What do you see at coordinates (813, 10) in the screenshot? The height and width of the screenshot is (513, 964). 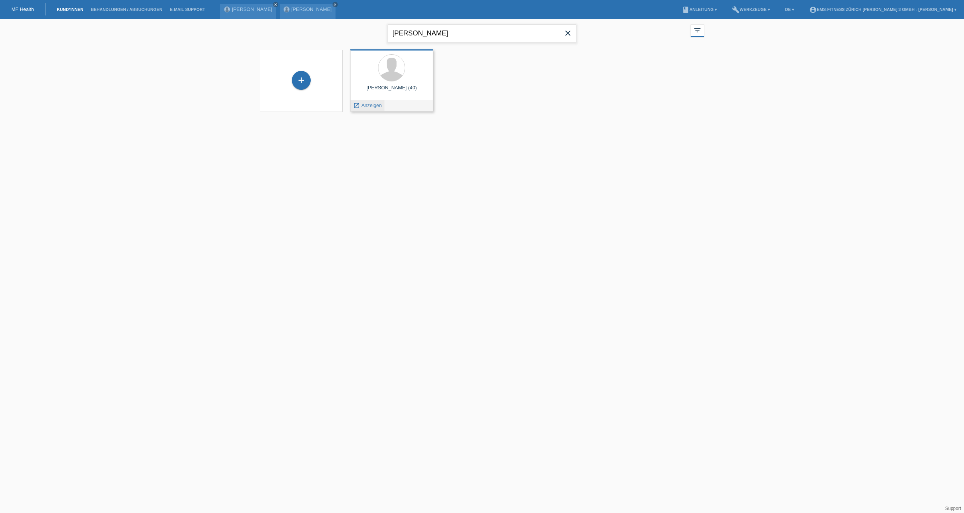 I see `i: account_circle` at bounding box center [813, 10].